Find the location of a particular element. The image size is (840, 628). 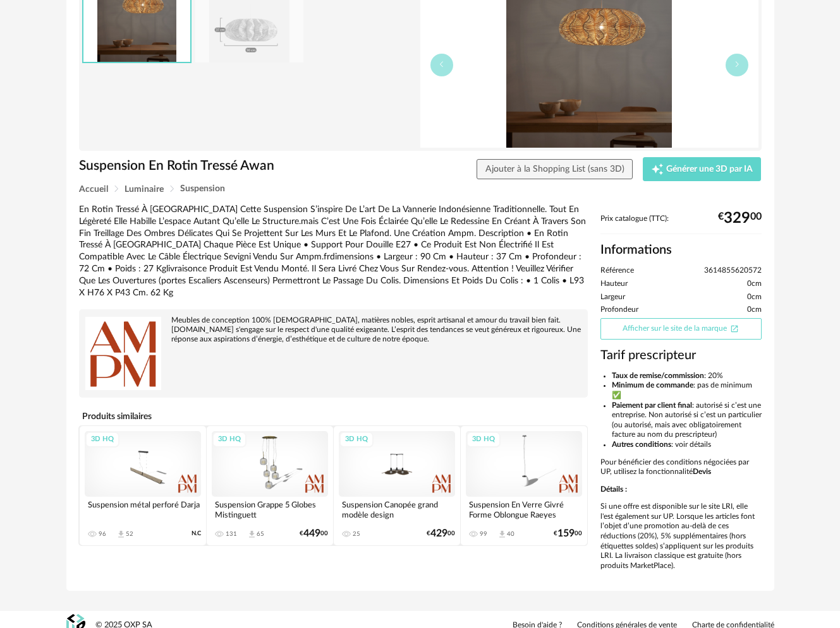

span: Profondeur is located at coordinates (619, 310).